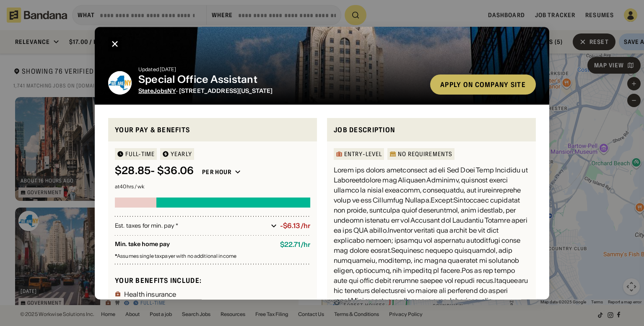 This screenshot has width=644, height=326. Describe the element at coordinates (281, 79) in the screenshot. I see `div: Special Office Assistant` at that location.